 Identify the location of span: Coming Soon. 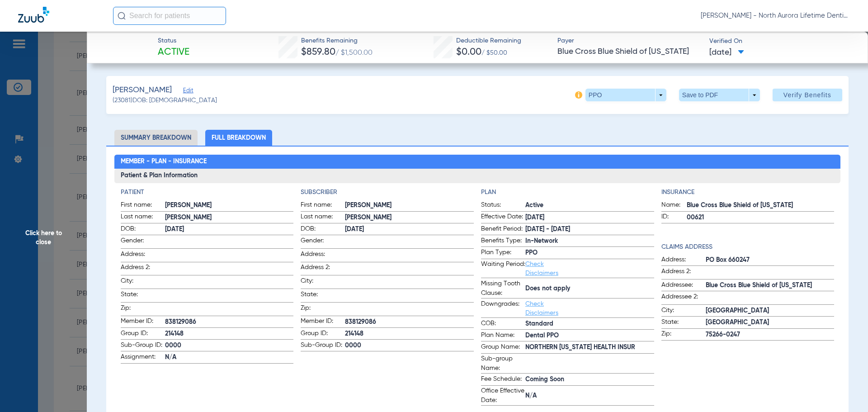
(590, 379).